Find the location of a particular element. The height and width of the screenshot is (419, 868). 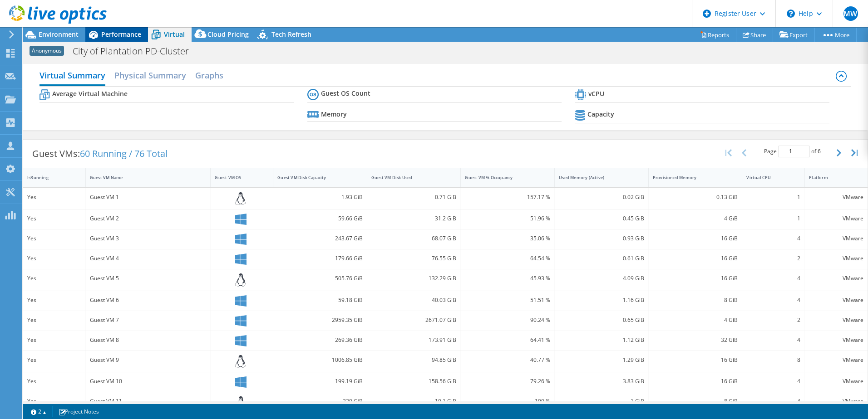

div: 1 is located at coordinates (773, 198).